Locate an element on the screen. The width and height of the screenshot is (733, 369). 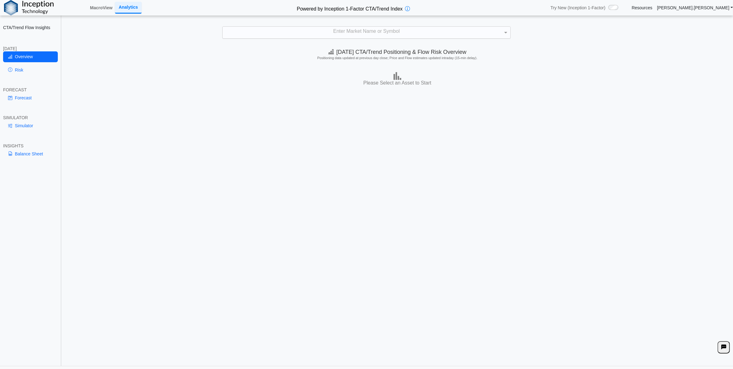
div: SIMULATOR is located at coordinates (30, 118).